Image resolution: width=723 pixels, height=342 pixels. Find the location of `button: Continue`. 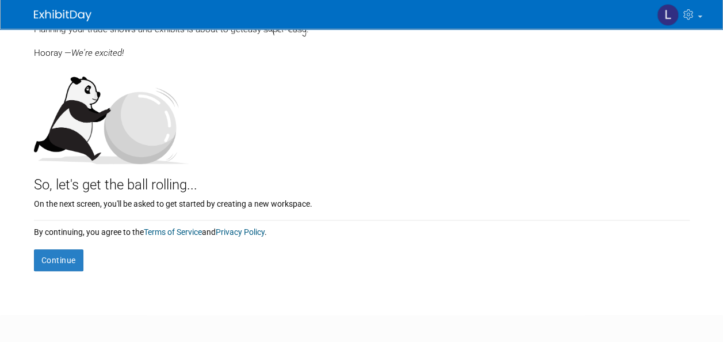

button: Continue is located at coordinates (59, 260).